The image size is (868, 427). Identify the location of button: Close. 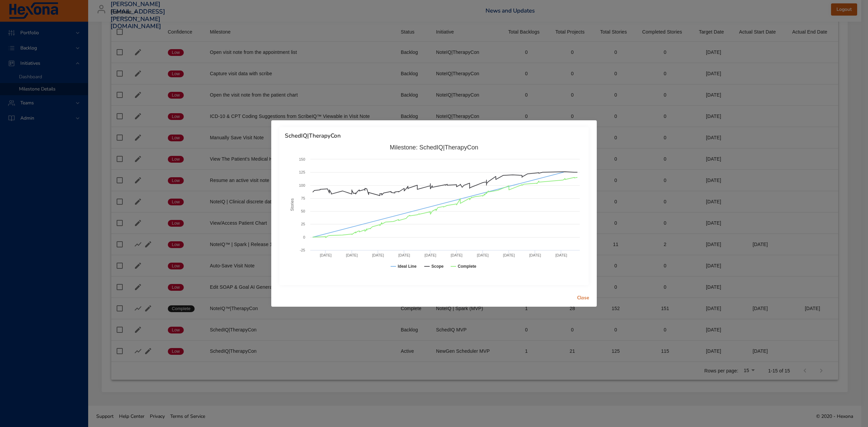
(584, 298).